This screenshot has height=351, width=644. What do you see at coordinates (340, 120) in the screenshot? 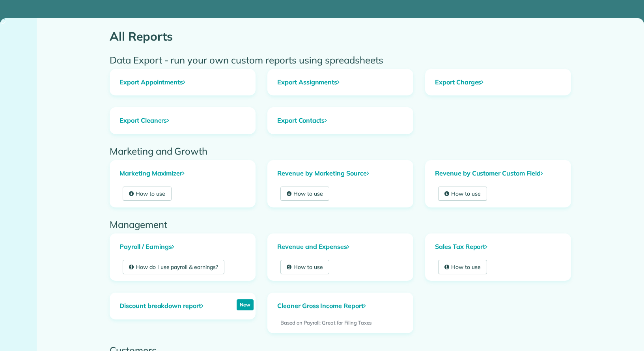
I see `a: Export Contacts` at bounding box center [340, 120].